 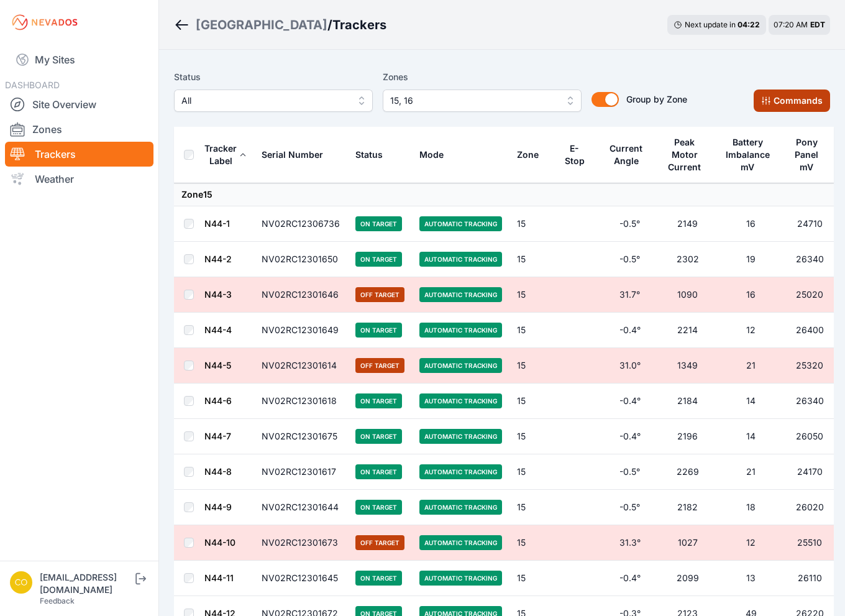 I want to click on td: 2184, so click(x=687, y=401).